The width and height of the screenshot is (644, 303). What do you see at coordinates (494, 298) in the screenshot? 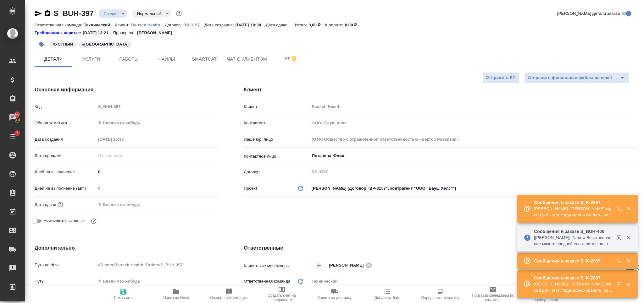
I see `span: Призвать менеджера по развитию` at bounding box center [494, 298].